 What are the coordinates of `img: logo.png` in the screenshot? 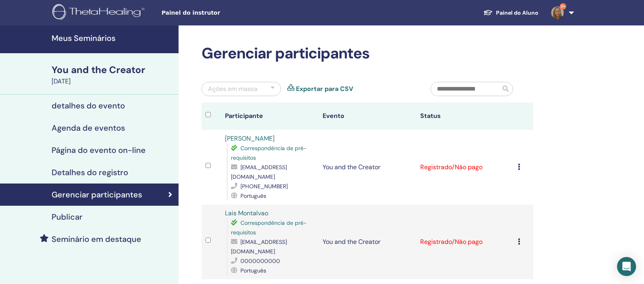 It's located at (99, 13).